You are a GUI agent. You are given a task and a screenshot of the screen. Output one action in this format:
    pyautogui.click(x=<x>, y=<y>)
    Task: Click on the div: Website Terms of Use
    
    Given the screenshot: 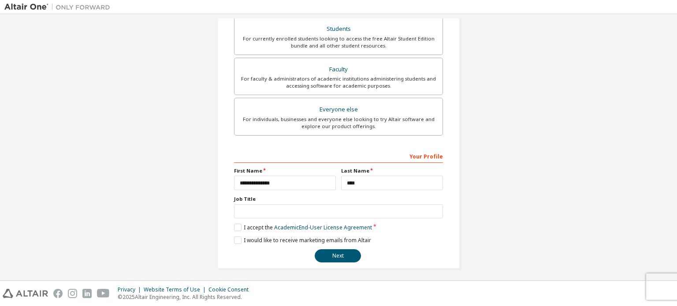 What is the action you would take?
    pyautogui.click(x=176, y=290)
    